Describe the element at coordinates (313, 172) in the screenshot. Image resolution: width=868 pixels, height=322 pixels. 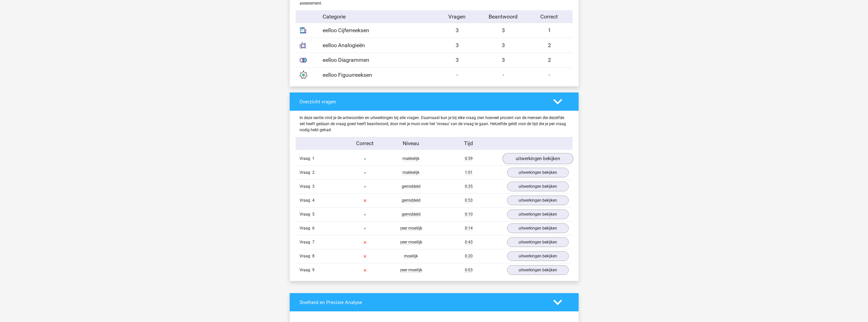
I see `span: 2` at that location.